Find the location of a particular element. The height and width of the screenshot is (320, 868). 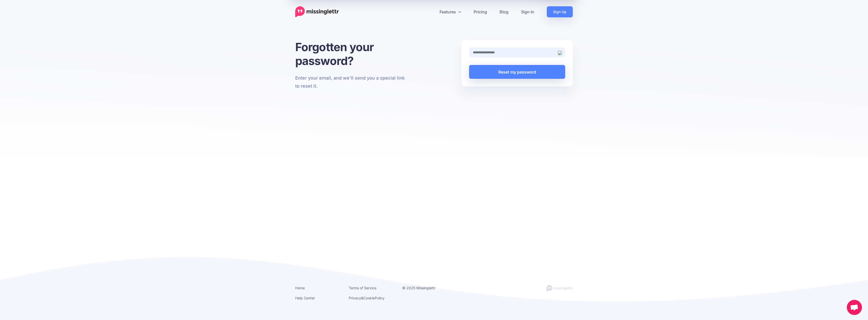

a: Home is located at coordinates (300, 288).